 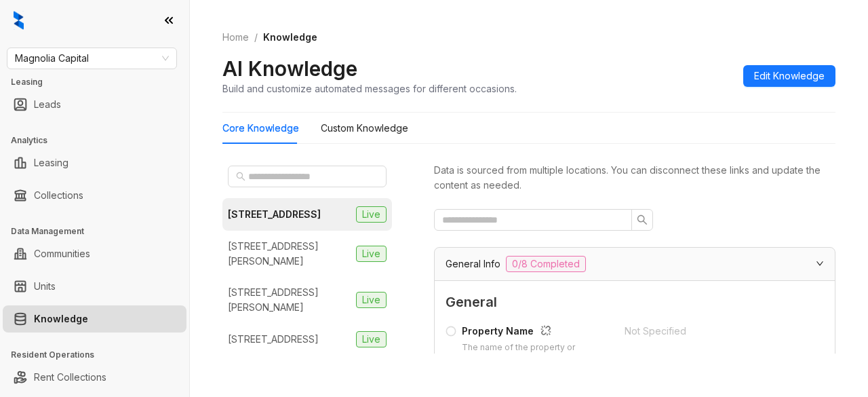 I want to click on span: General, so click(x=634, y=302).